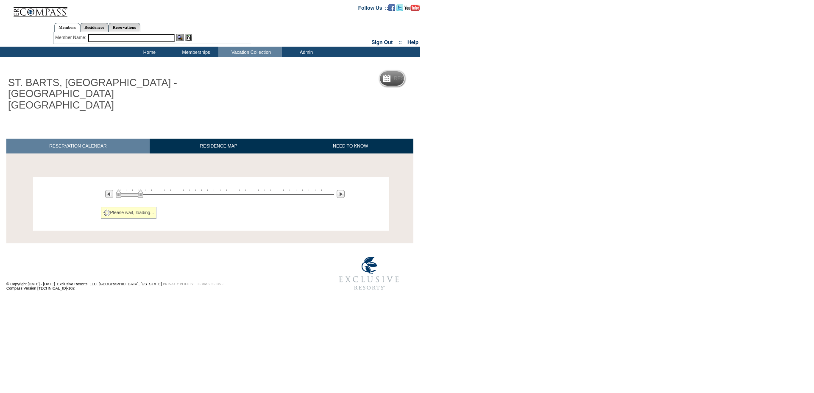 Image resolution: width=814 pixels, height=393 pixels. Describe the element at coordinates (400, 7) in the screenshot. I see `a: Follow us on Twitter` at that location.